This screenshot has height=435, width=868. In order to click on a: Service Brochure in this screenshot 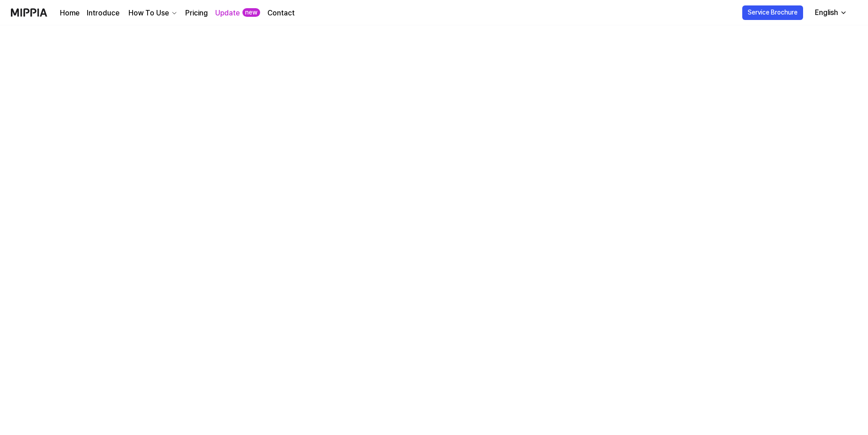, I will do `click(773, 12)`.